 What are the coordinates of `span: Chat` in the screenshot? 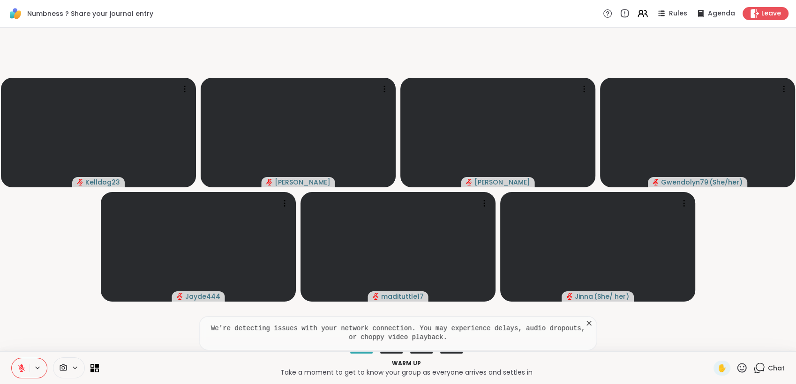 It's located at (776, 368).